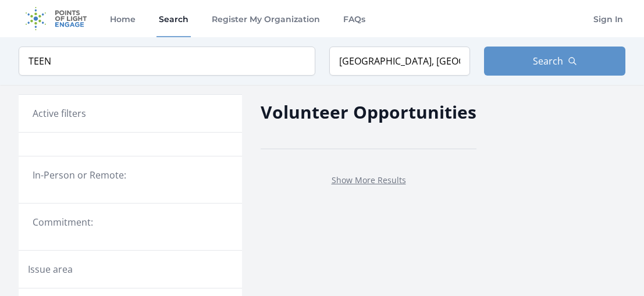 The height and width of the screenshot is (296, 644). Describe the element at coordinates (555, 61) in the screenshot. I see `button: Search` at that location.